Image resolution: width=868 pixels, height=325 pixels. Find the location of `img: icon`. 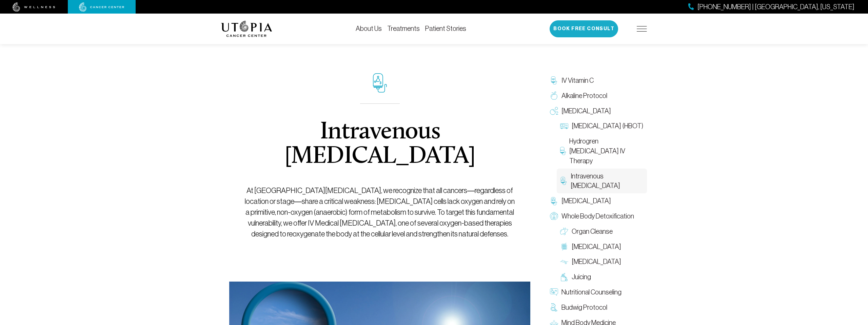

img: icon is located at coordinates (380, 82).